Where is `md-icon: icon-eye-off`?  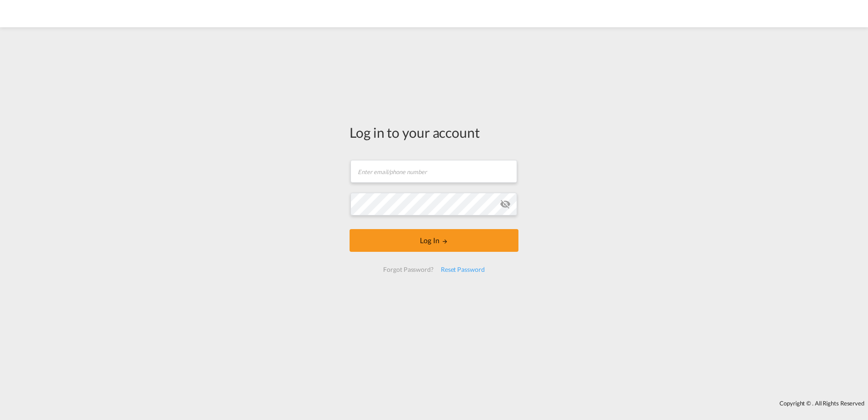 md-icon: icon-eye-off is located at coordinates (505, 204).